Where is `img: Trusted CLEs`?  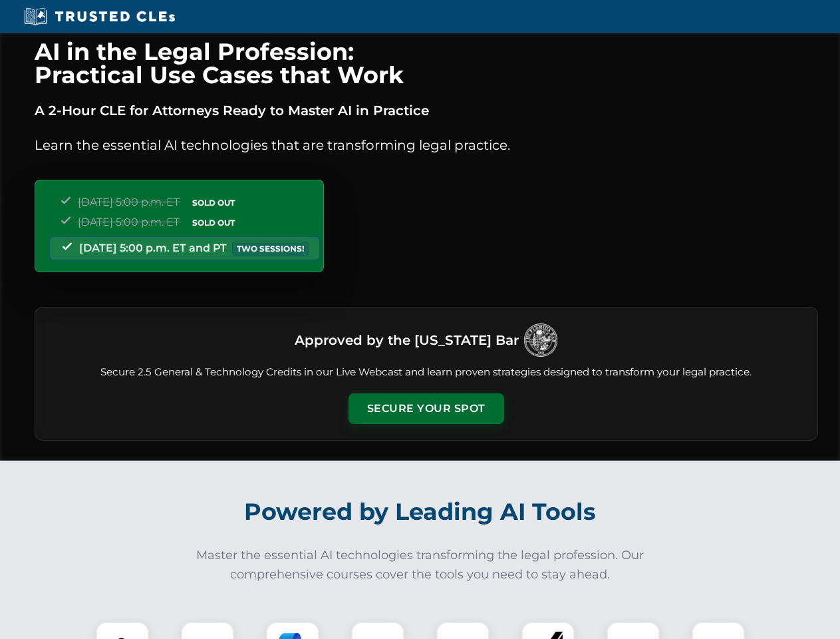 img: Trusted CLEs is located at coordinates (99, 17).